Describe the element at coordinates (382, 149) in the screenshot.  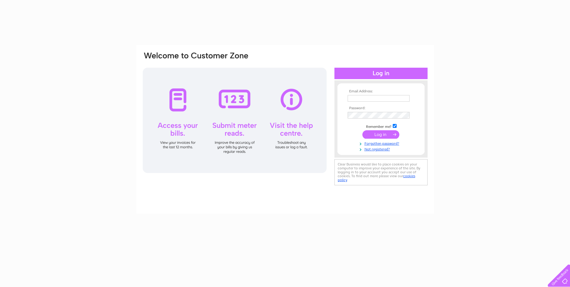
I see `a: Not registered?` at that location.